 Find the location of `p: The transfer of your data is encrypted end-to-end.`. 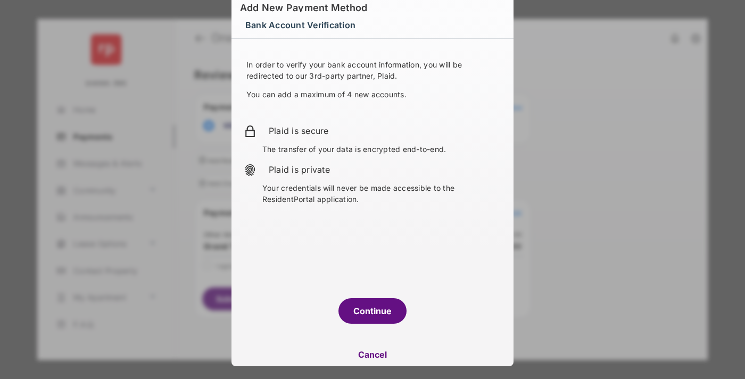

p: The transfer of your data is encrypted end-to-end. is located at coordinates (382, 149).